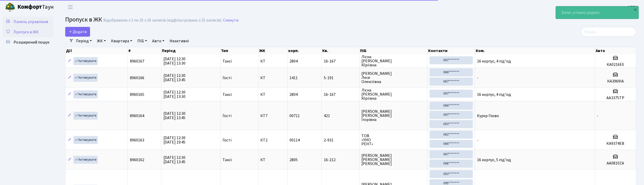 The image size is (644, 185). Describe the element at coordinates (137, 61) in the screenshot. I see `span: 8960167` at that location.